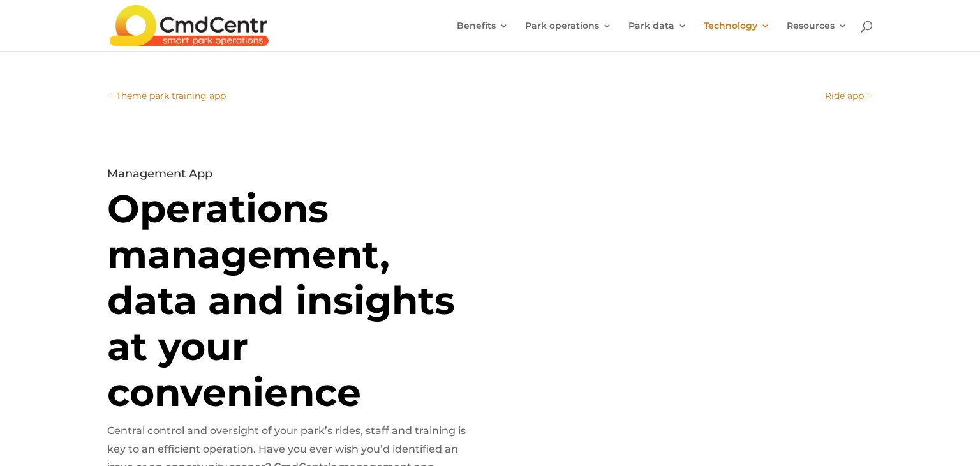 This screenshot has height=466, width=980. Describe the element at coordinates (817, 36) in the screenshot. I see `a: Resources` at that location.